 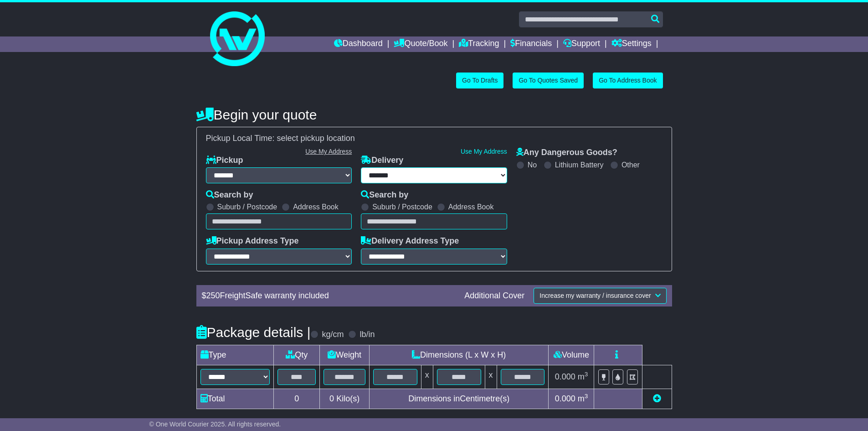 I want to click on td: Total, so click(x=235, y=399).